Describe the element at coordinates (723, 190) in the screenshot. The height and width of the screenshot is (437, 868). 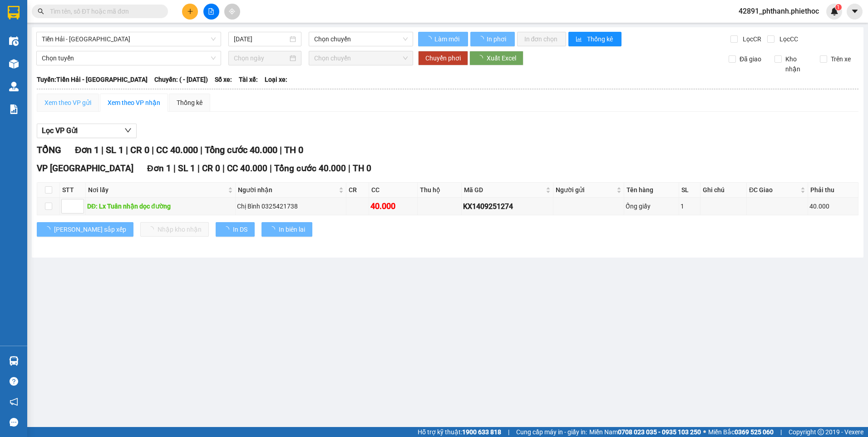
I see `th: Ghi chú` at that location.